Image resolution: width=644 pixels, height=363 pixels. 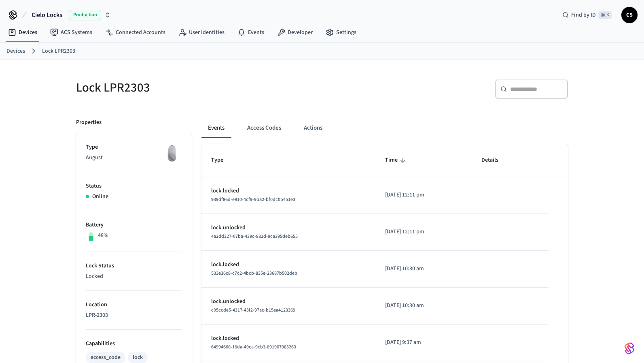 I want to click on span: ⌘ K, so click(x=605, y=15).